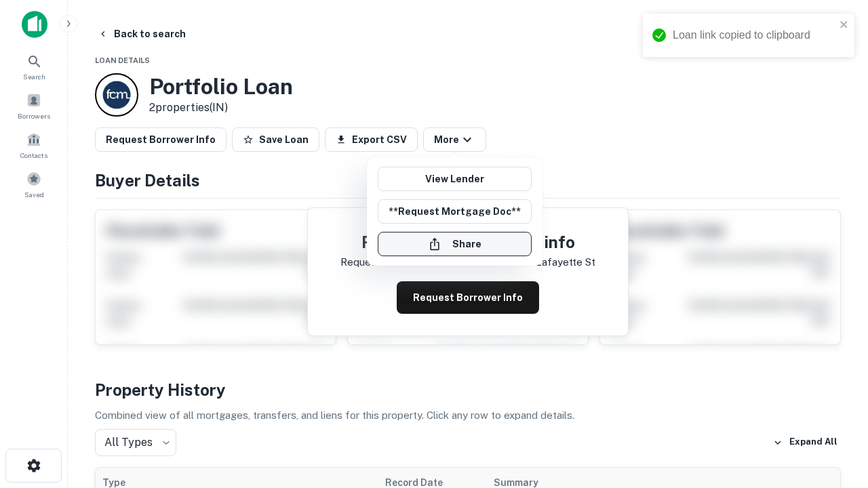 This screenshot has height=488, width=868. What do you see at coordinates (454, 244) in the screenshot?
I see `button: Share` at bounding box center [454, 244].